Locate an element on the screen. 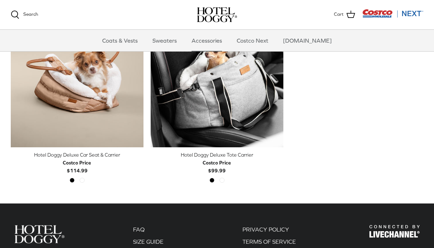 The height and width of the screenshot is (248, 434). a: hoteldoggy.com hoteldoggycom is located at coordinates (217, 15).